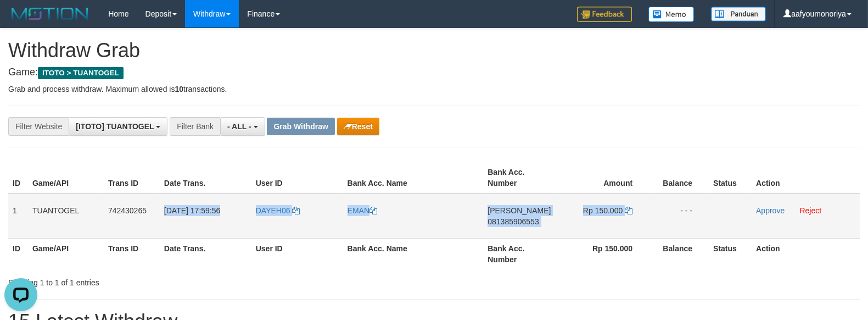 The width and height of the screenshot is (868, 320). Describe the element at coordinates (278, 211) in the screenshot. I see `a: DAYEH06` at that location.